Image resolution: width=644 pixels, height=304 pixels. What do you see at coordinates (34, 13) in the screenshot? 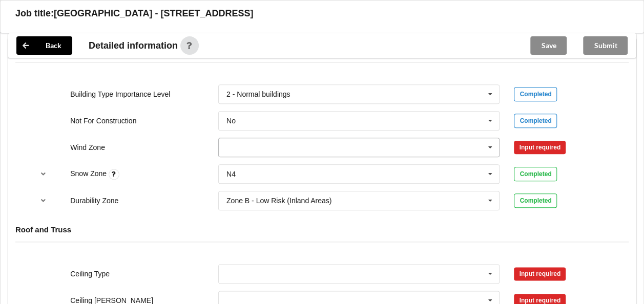
I see `h3: Job title:` at bounding box center [34, 13].